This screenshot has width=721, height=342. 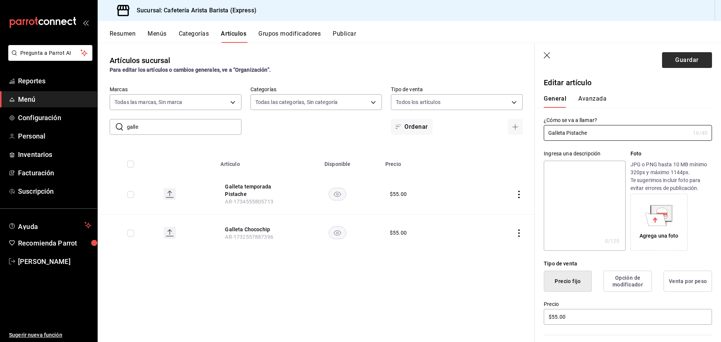 What do you see at coordinates (86, 23) in the screenshot?
I see `button: open_drawer_menu` at bounding box center [86, 23].